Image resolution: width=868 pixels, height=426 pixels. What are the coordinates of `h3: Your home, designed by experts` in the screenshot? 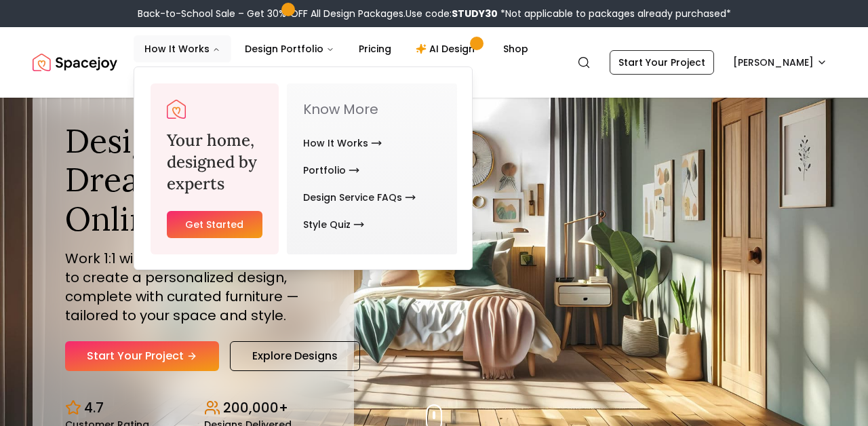 It's located at (215, 162).